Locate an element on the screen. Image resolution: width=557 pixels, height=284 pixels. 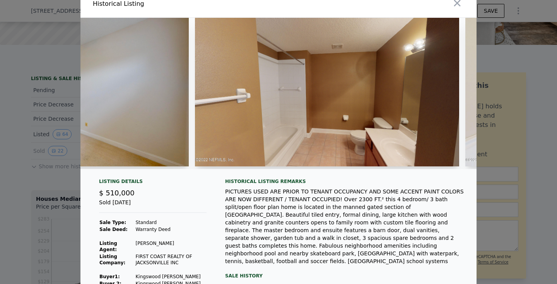
td: Warranty Deed is located at coordinates (171, 230).